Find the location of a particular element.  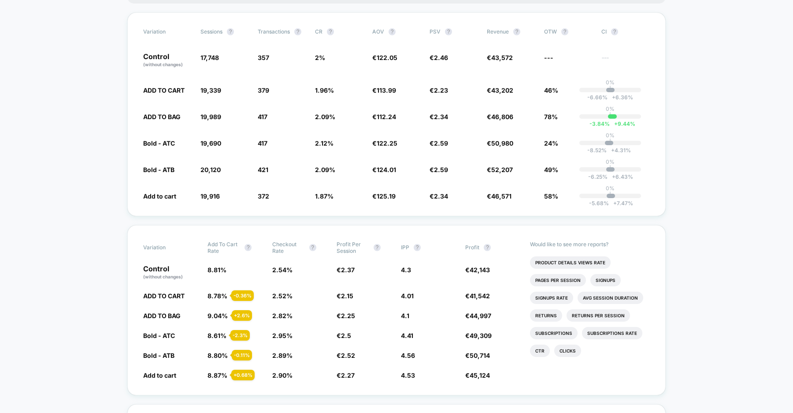

span: 4.41 is located at coordinates (407, 335).